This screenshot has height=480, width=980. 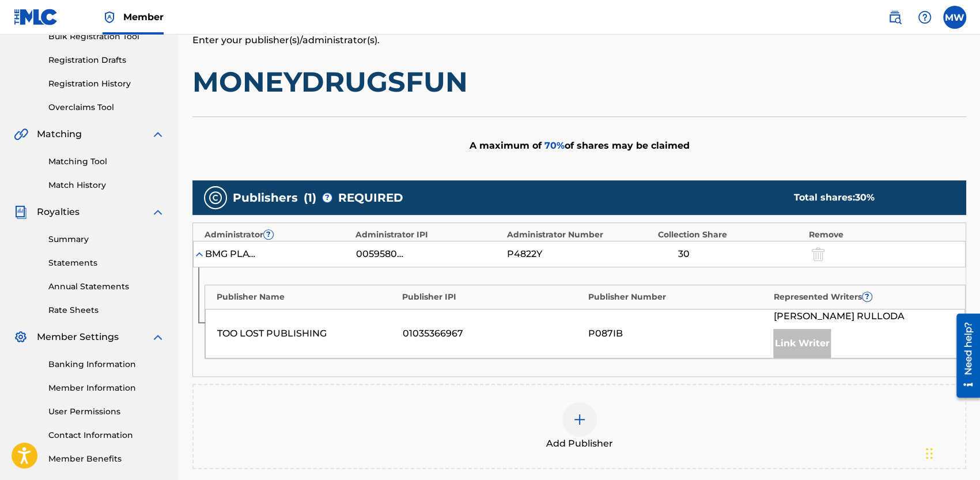 What do you see at coordinates (106, 185) in the screenshot?
I see `a: Match History` at bounding box center [106, 185].